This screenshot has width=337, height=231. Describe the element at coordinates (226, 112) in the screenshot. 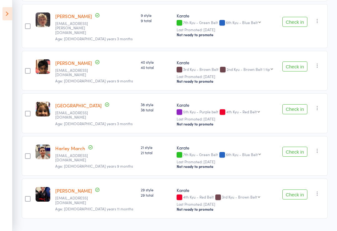

I see `div: 5th Kyu - Purple belt` at that location.